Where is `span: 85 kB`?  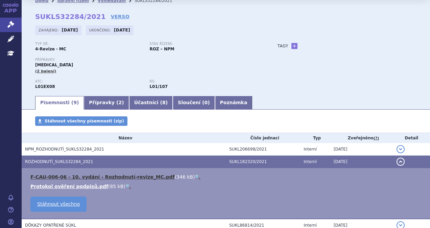 span: 85 kB is located at coordinates (117, 186).